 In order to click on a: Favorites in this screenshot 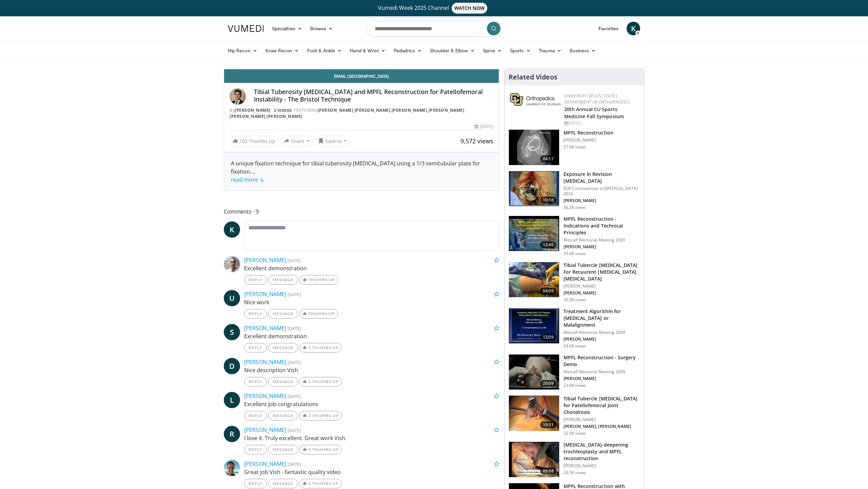, I will do `click(608, 29)`.